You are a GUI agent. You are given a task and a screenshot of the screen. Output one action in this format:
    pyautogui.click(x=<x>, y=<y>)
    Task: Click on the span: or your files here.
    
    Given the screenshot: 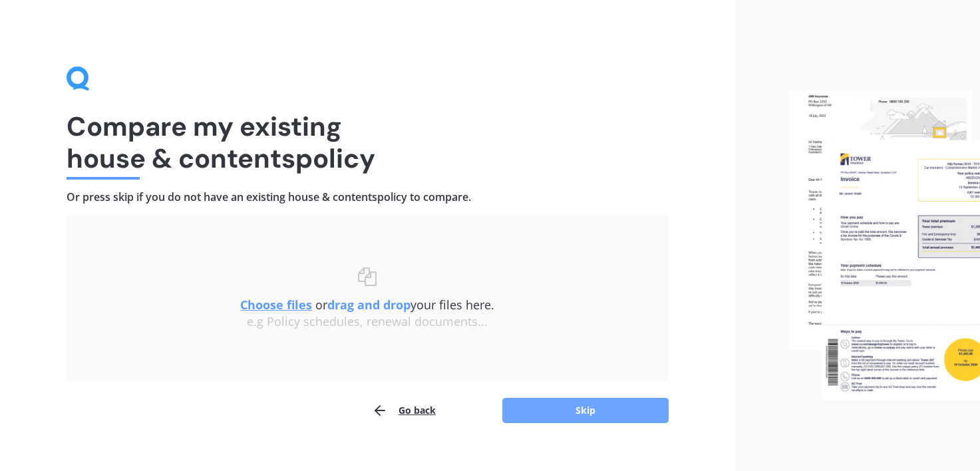 What is the action you would take?
    pyautogui.click(x=368, y=305)
    